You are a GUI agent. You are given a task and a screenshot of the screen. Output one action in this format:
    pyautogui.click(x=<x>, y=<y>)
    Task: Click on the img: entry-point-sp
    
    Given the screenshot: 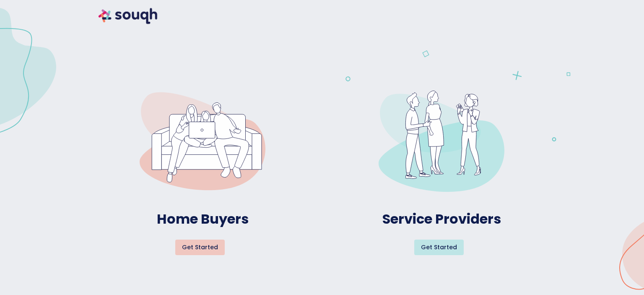 What is the action you would take?
    pyautogui.click(x=441, y=141)
    